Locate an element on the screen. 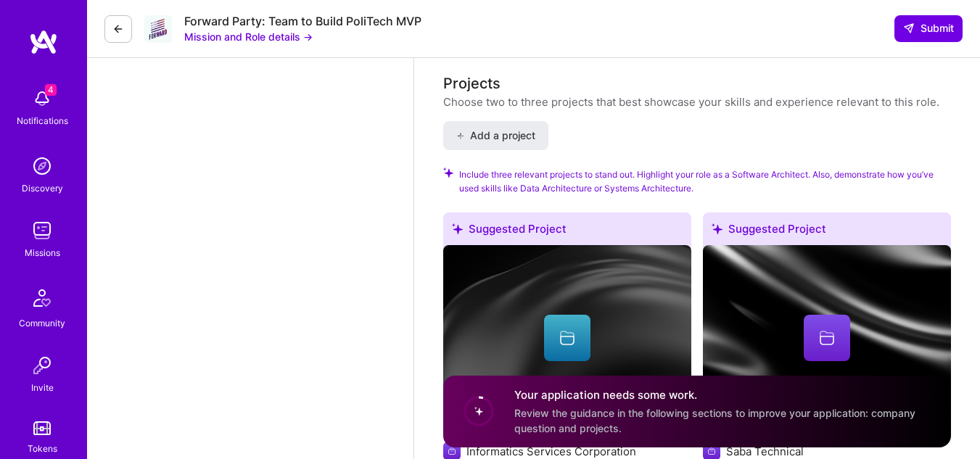  span: Include three relevant projects to stand out. Highlight your role as a Software Architect. Also, ... is located at coordinates (705, 181).